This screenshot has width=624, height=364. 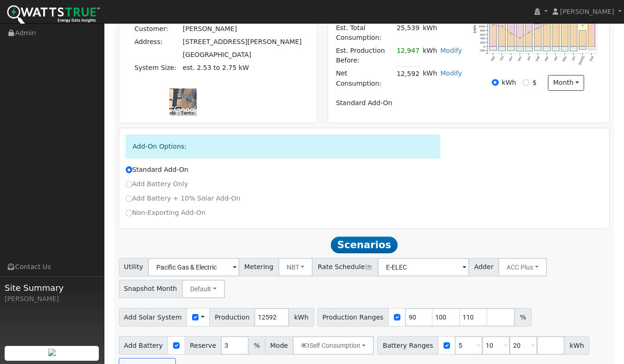 I want to click on td: 12,947, so click(x=408, y=55).